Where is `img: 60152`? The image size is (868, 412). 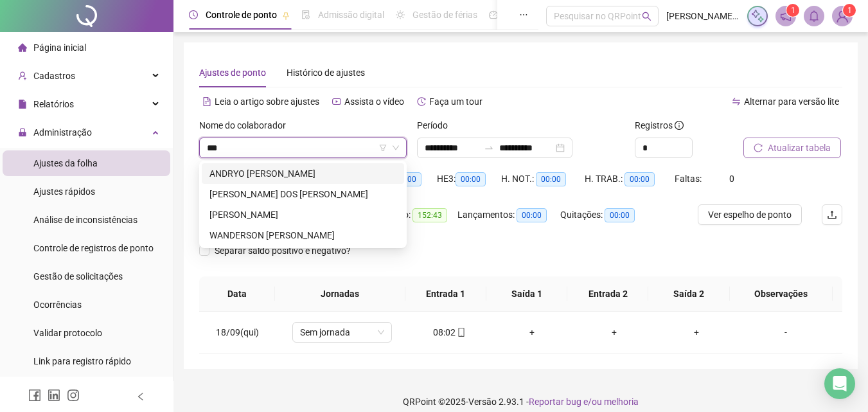 img: 60152 is located at coordinates (842, 16).